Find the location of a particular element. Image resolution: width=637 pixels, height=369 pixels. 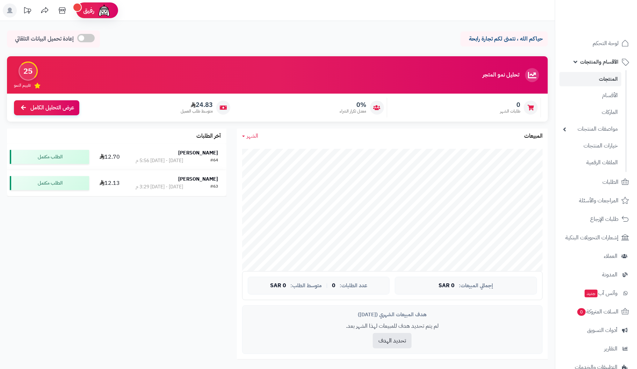

span: متوسط طلب العميل is located at coordinates (197, 111).